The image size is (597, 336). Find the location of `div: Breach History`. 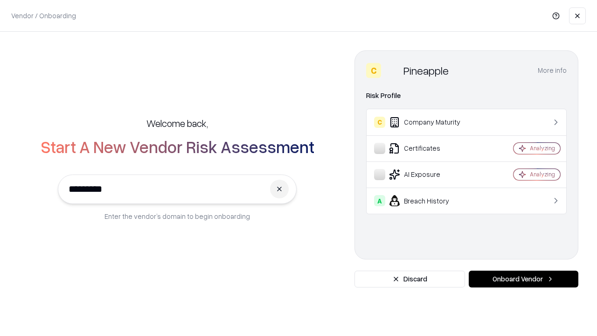

div: Breach History is located at coordinates (429, 200).